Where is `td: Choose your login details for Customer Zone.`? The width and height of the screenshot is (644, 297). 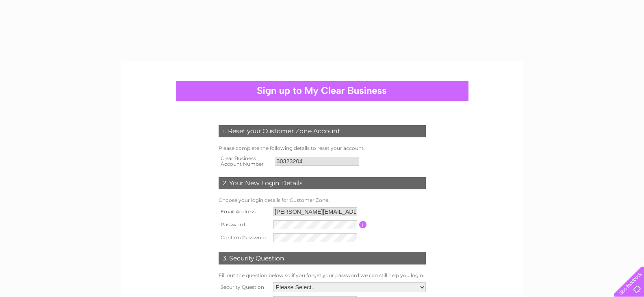 td: Choose your login details for Customer Zone. is located at coordinates (322, 200).